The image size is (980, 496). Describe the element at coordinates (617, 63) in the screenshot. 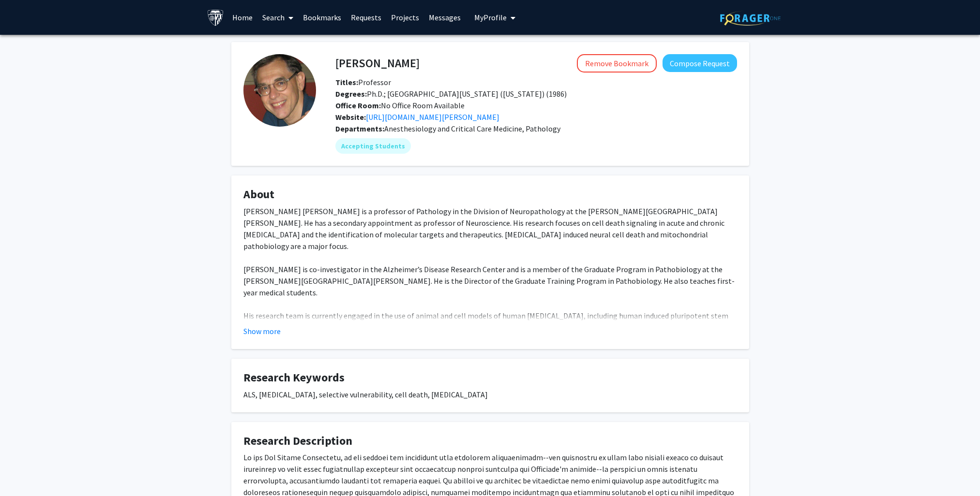

I see `button: Remove Bookmark` at that location.